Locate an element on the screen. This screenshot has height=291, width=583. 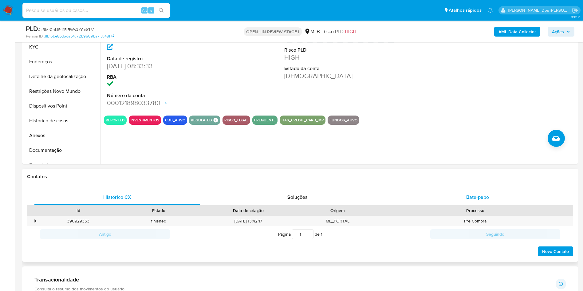
button: Dispositivos Point is located at coordinates (62, 106).